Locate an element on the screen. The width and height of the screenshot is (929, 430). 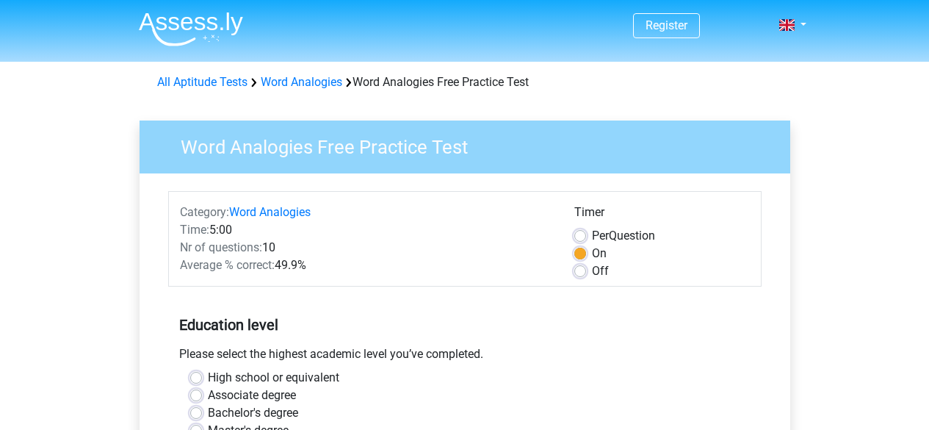
img: Assessly is located at coordinates (191, 29).